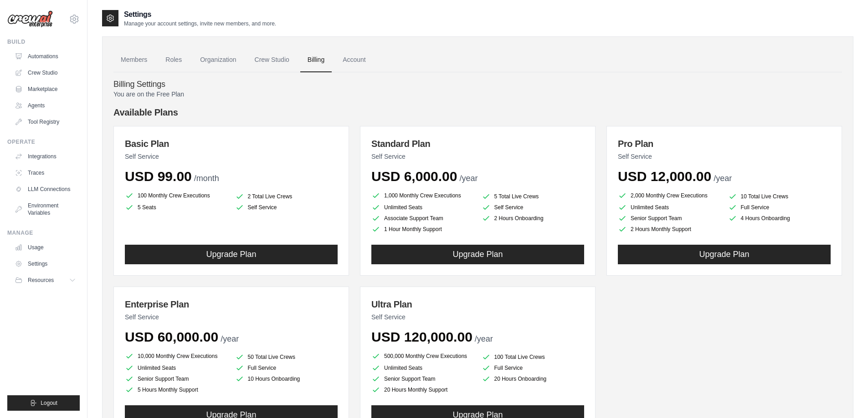 Image resolution: width=868 pixels, height=418 pixels. Describe the element at coordinates (158, 176) in the screenshot. I see `span: USD 99.00` at that location.